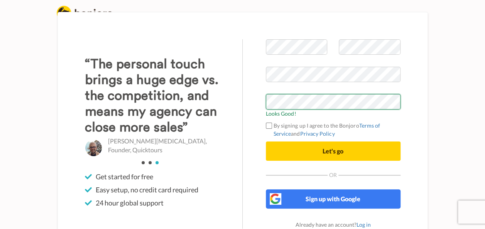  Describe the element at coordinates (317, 133) in the screenshot. I see `a: Privacy Policy` at that location.